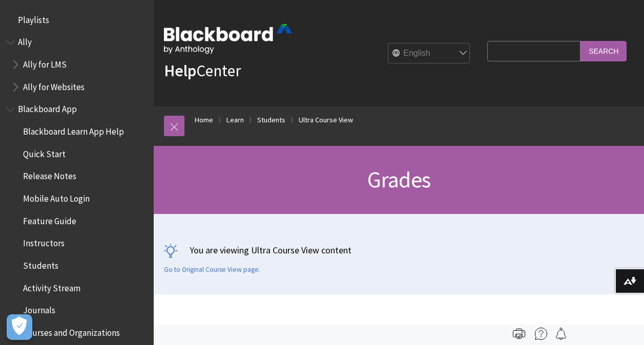  Describe the element at coordinates (204, 119) in the screenshot. I see `a: Home` at that location.